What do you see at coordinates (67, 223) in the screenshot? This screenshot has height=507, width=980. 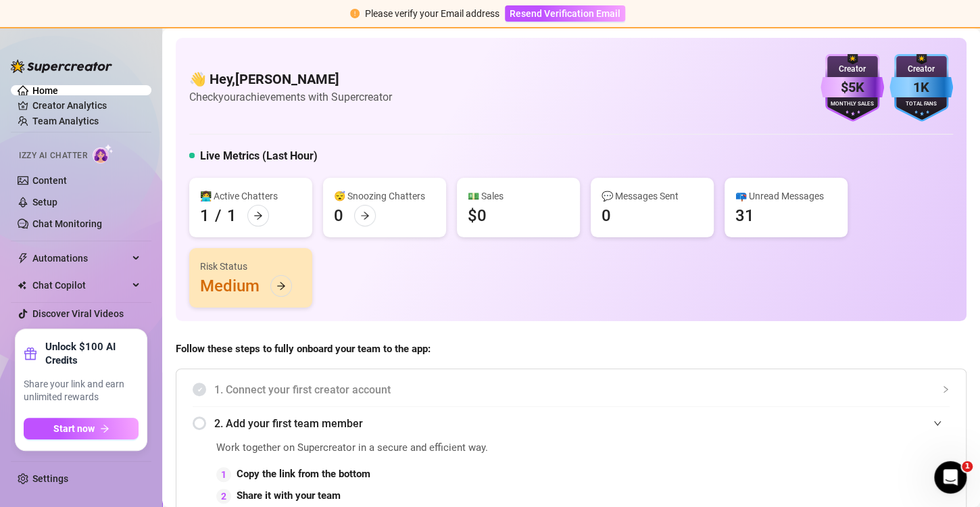 I see `a: Chat Monitoring` at bounding box center [67, 223].